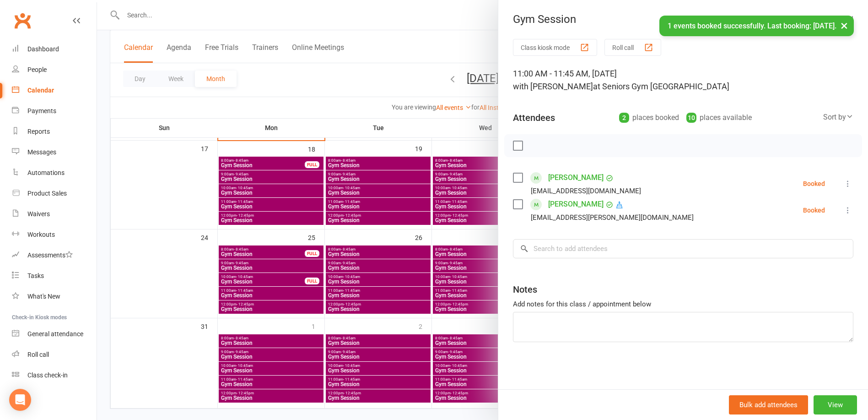  Describe the element at coordinates (44, 296) in the screenshot. I see `div: What's New` at that location.